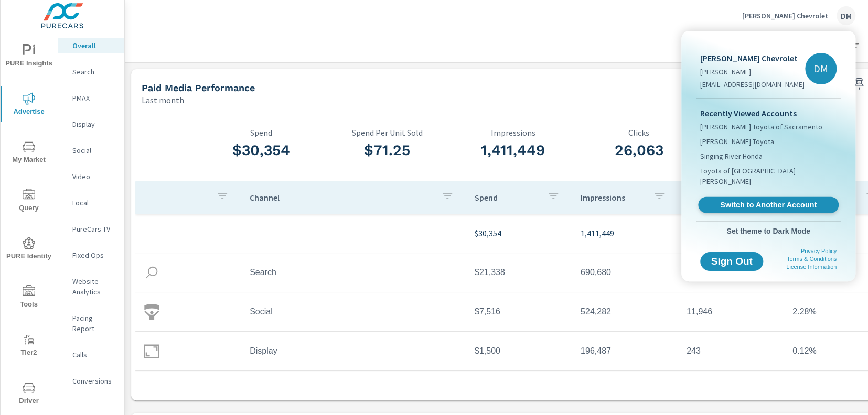 The width and height of the screenshot is (868, 415). Describe the element at coordinates (732, 262) in the screenshot. I see `span: Sign Out` at that location.